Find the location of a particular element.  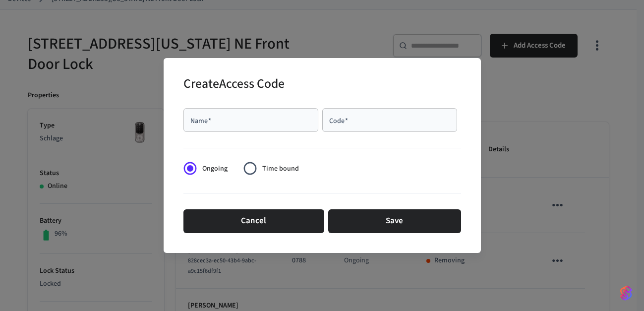

span: Ongoing is located at coordinates (215, 169).